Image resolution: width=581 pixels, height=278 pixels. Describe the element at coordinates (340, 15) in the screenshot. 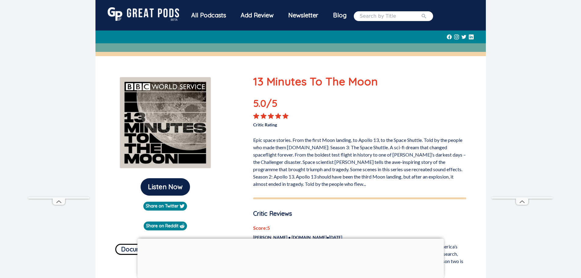

I see `div: Blog` at that location.